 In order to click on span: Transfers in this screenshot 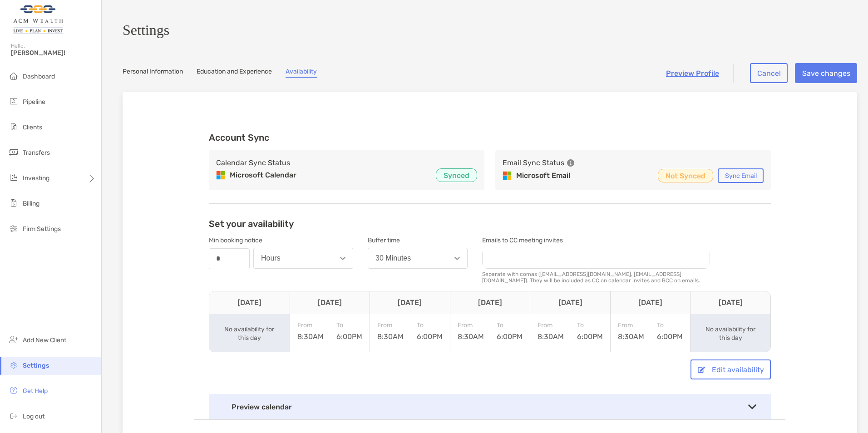, I will do `click(36, 152)`.